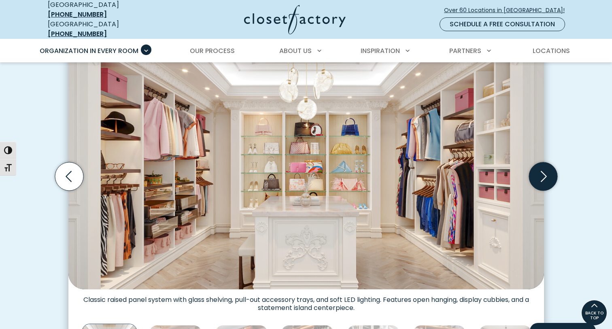 The image size is (612, 329). Describe the element at coordinates (594, 313) in the screenshot. I see `a: BACK TO TOP` at that location.